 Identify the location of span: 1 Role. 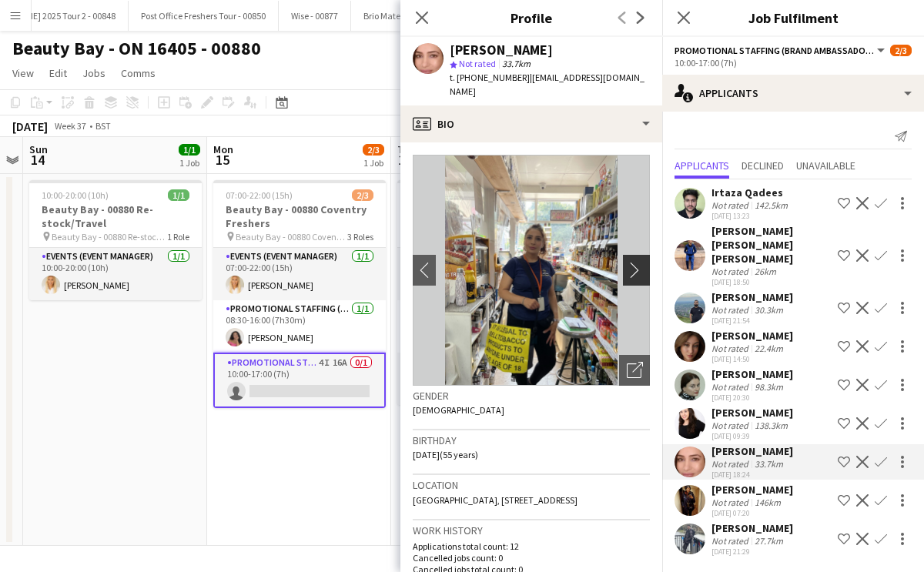
(178, 237).